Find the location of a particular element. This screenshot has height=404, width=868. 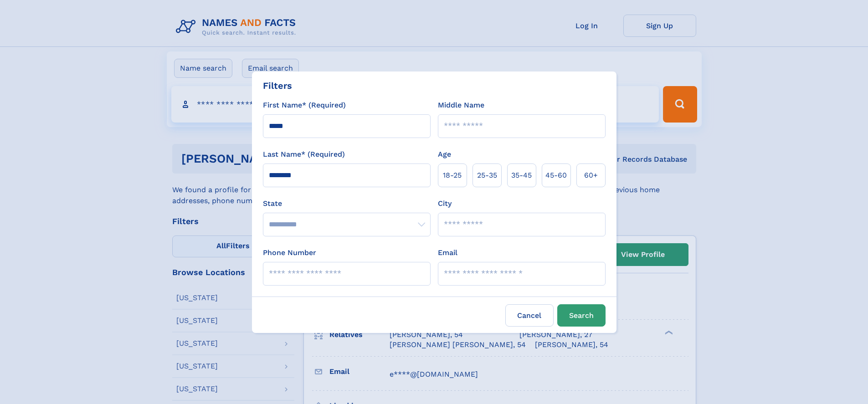

label: Phone Number is located at coordinates (289, 253).